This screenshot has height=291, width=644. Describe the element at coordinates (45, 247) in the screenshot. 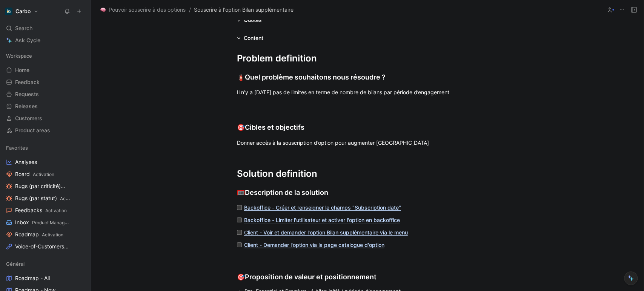

I see `a: Voice-of-CustomersProduct Management` at that location.